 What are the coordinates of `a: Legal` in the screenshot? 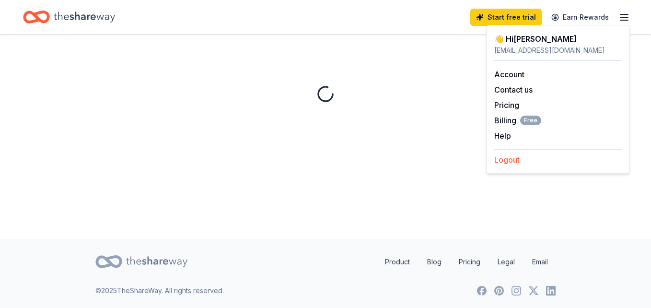 It's located at (506, 262).